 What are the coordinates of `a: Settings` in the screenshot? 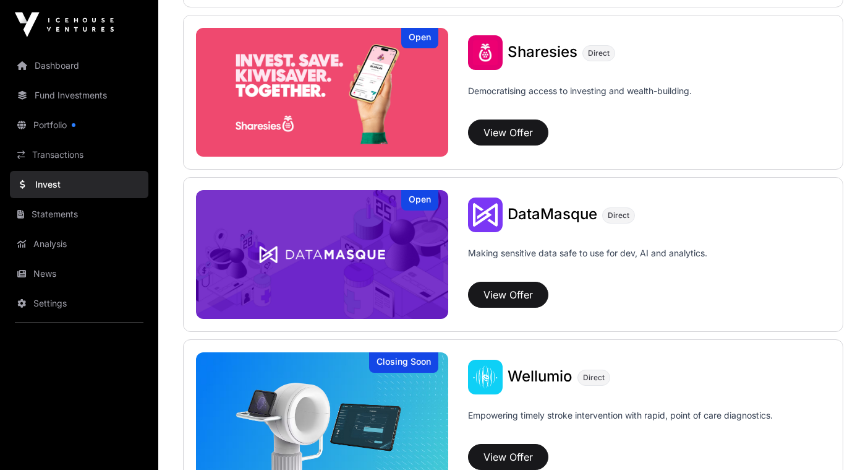 It's located at (79, 303).